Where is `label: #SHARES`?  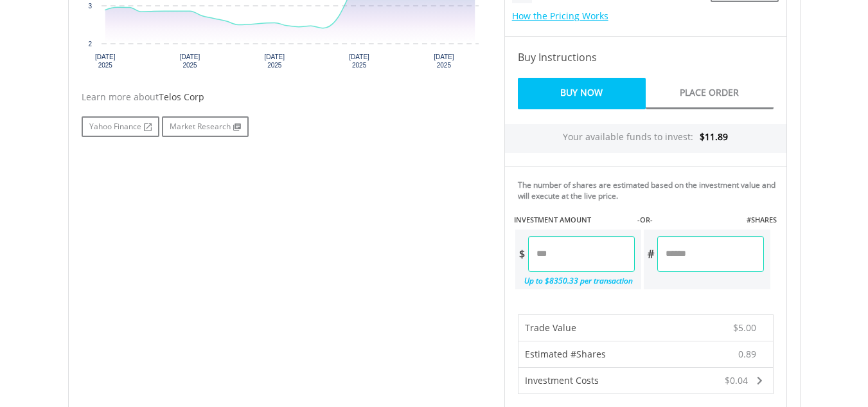 label: #SHARES is located at coordinates (762, 219).